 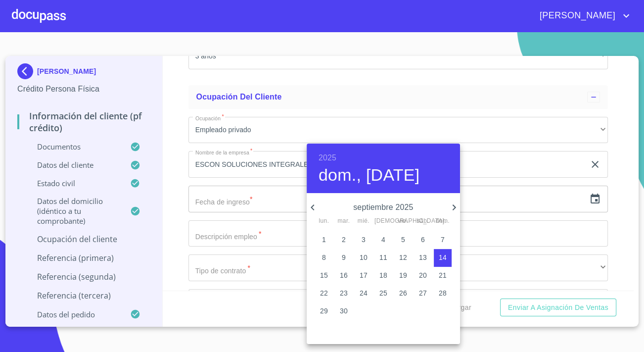 I want to click on button: 30, so click(x=344, y=311).